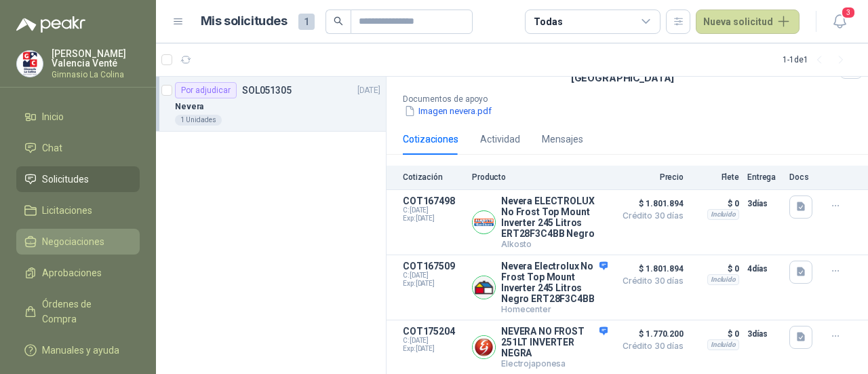 Image resolution: width=868 pixels, height=374 pixels. I want to click on span: Licitaciones, so click(67, 210).